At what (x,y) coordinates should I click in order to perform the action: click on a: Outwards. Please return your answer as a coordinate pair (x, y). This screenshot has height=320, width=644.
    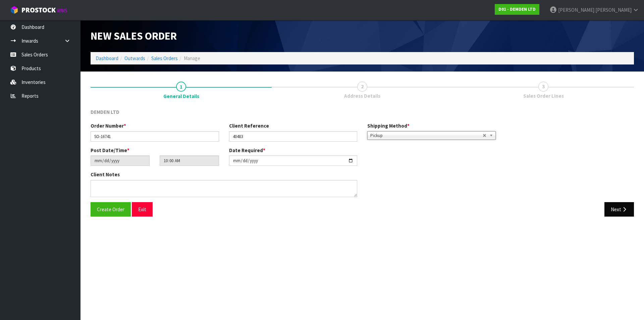
    Looking at the image, I should click on (135, 58).